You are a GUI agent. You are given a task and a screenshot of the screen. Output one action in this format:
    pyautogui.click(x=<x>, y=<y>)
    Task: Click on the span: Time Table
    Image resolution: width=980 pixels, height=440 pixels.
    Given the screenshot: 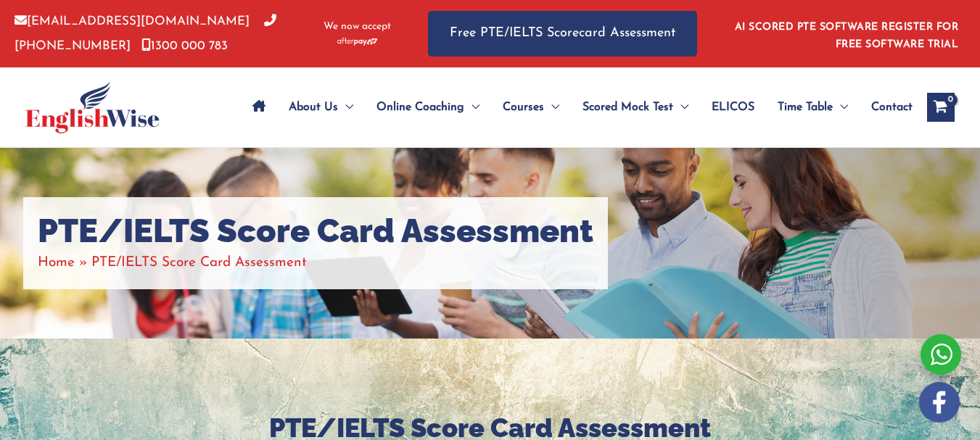 What is the action you would take?
    pyautogui.click(x=805, y=107)
    